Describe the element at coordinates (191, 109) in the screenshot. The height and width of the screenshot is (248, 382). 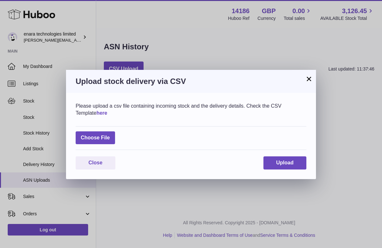
I see `div: Please upload a csv file containing incoming stock and the delivery details. Check the CSV Template` at that location.